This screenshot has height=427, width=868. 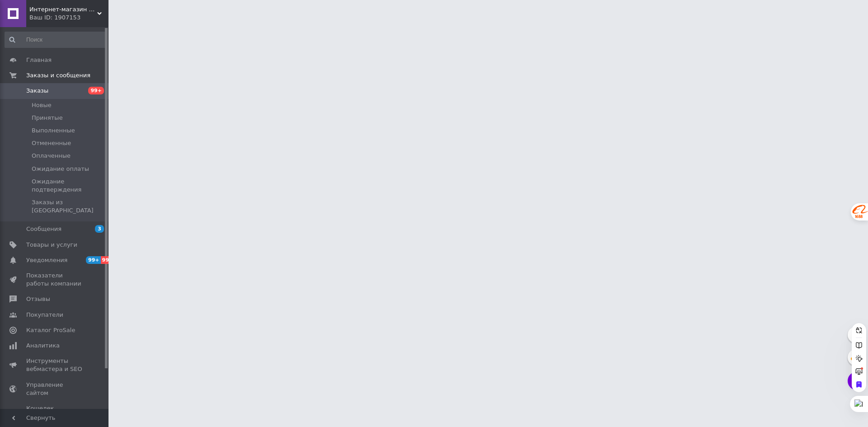 What do you see at coordinates (51, 156) in the screenshot?
I see `span: Оплаченные` at bounding box center [51, 156].